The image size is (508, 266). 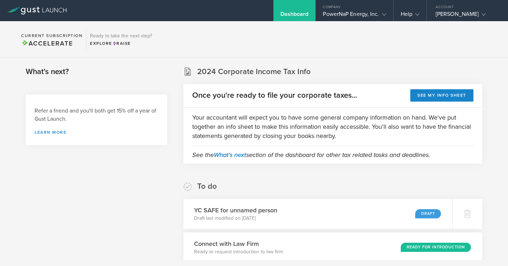 I want to click on div: Connect with Law FirmReady to request introduction to law firmReady for Introduction, so click(x=333, y=247).